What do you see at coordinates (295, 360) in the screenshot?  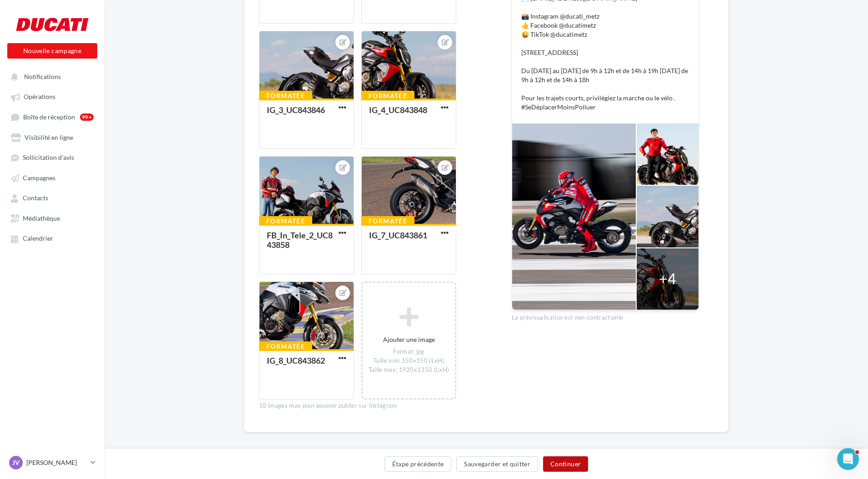 I see `div: IG_8_UC843862` at bounding box center [295, 360].